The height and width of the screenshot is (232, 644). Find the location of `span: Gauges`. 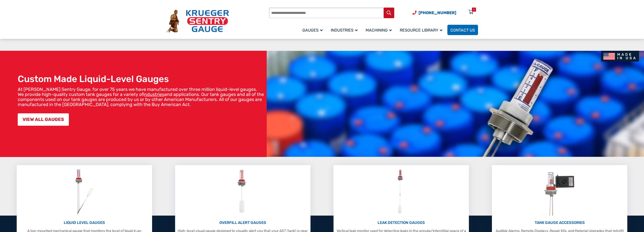

span: Gauges is located at coordinates (312, 30).